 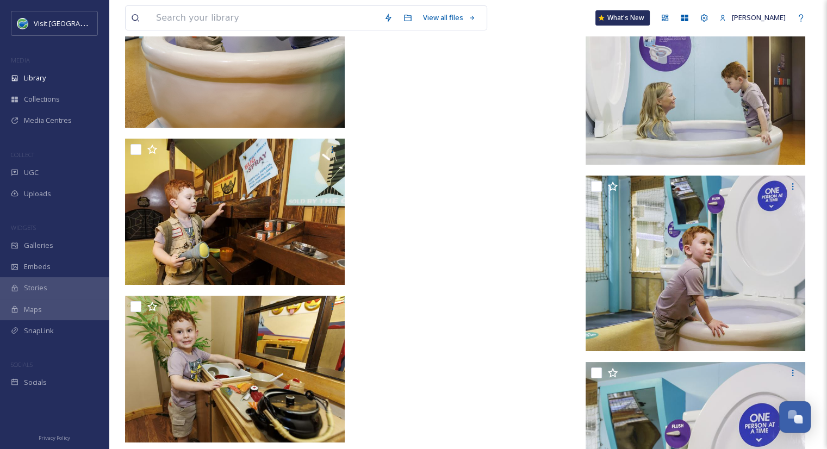 I want to click on span: Socials, so click(x=35, y=382).